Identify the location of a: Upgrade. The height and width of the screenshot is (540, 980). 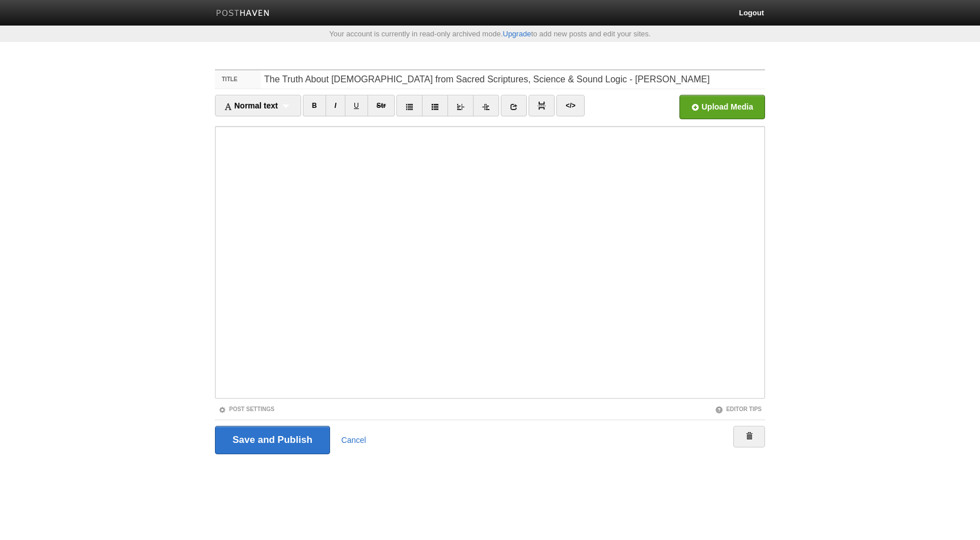
(517, 34).